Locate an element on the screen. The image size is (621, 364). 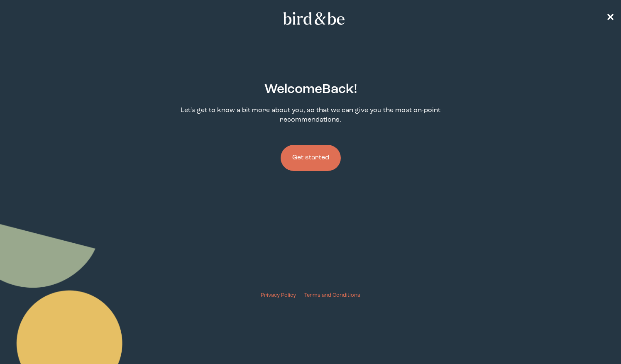
a: Get started is located at coordinates (310, 158).